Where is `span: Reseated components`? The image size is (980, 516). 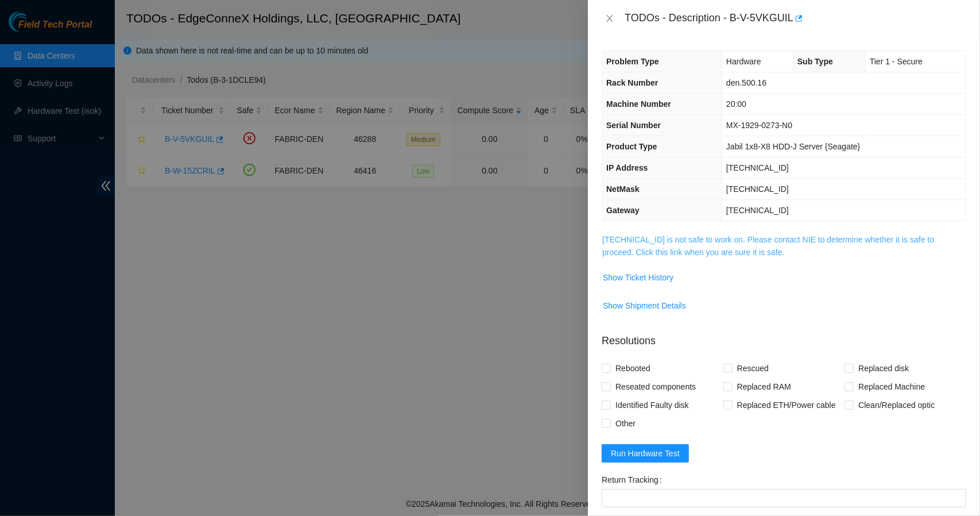 span: Reseated components is located at coordinates (656, 386).